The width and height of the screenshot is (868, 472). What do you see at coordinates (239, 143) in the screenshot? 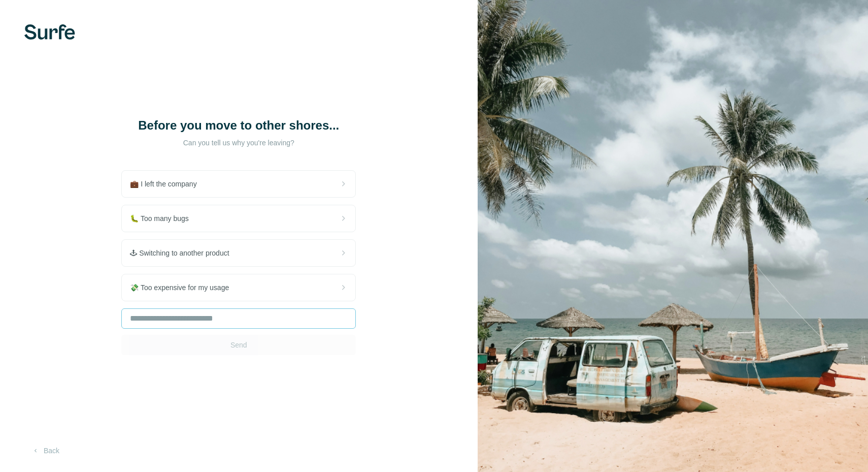
I see `p: Can you tell us why you're leaving?` at bounding box center [239, 143].